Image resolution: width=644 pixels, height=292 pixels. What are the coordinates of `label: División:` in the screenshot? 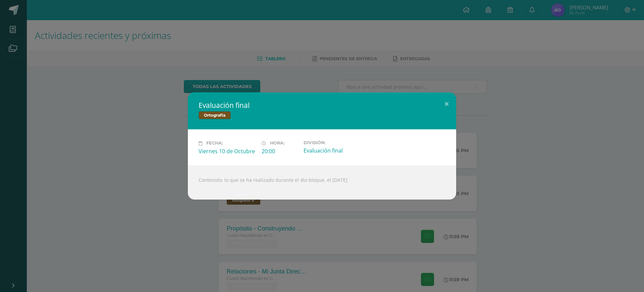 It's located at (333, 142).